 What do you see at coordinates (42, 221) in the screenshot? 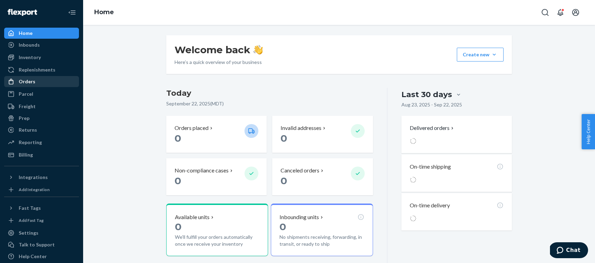
I see `a: Add Fast Tag` at bounding box center [42, 221].